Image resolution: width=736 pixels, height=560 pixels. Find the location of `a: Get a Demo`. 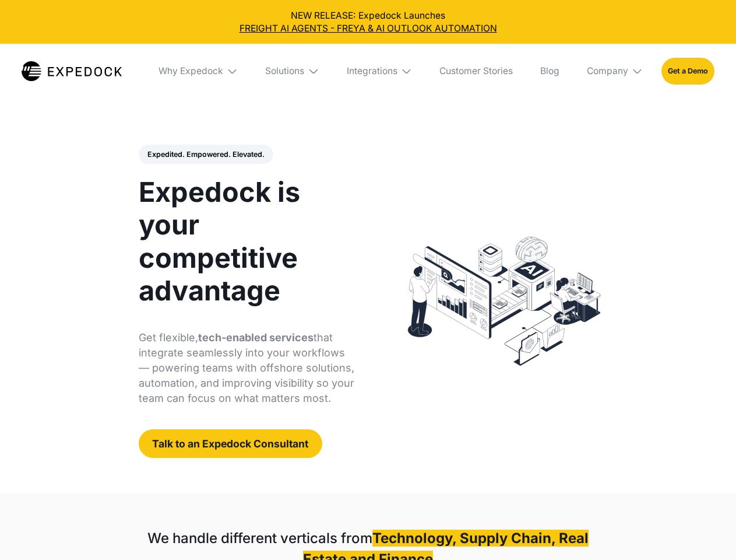

a: Get a Demo is located at coordinates (688, 71).